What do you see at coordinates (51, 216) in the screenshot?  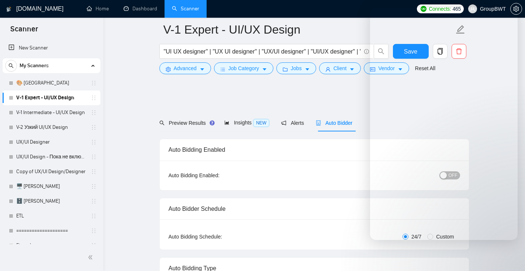 I see `a: ETL` at bounding box center [51, 216].